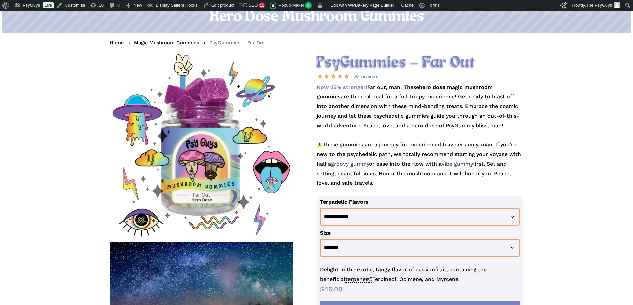 The width and height of the screenshot is (633, 305). Describe the element at coordinates (308, 5) in the screenshot. I see `span: 4` at that location.